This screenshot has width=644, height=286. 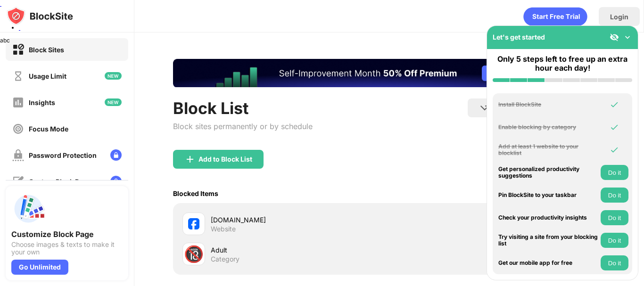 I want to click on div: Check your productivity insights, so click(x=549, y=217).